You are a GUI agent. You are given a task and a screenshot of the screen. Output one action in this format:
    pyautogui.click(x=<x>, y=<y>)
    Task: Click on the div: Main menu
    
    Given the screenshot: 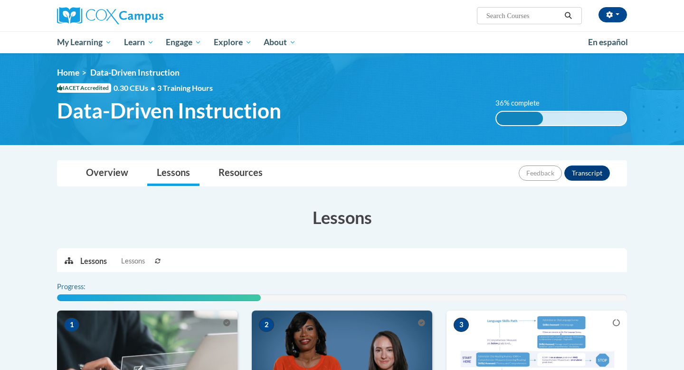 What is the action you would take?
    pyautogui.click(x=342, y=42)
    